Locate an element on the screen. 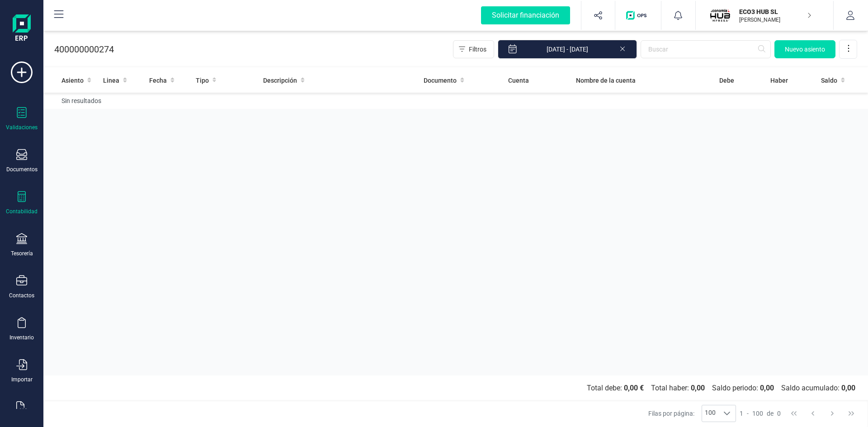  span: Haber is located at coordinates (779, 81).